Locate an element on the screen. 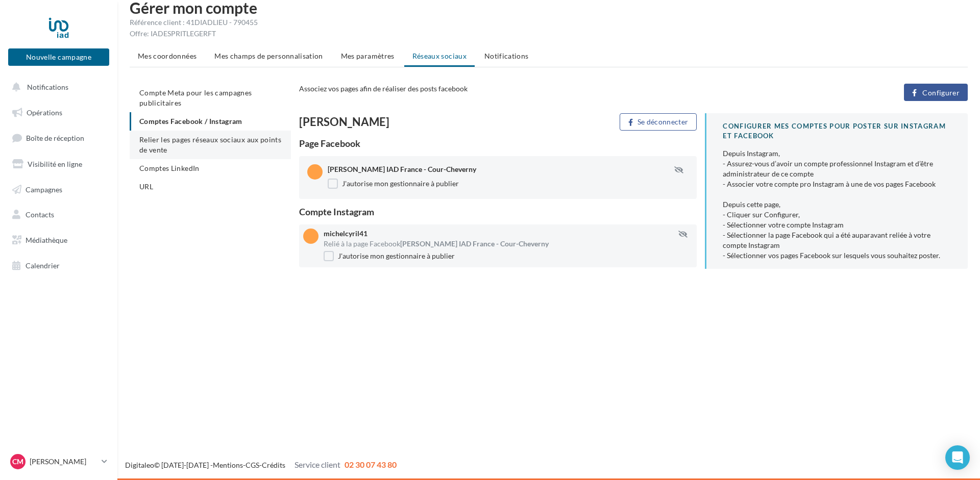 This screenshot has width=980, height=480. a: Visibilité en ligne is located at coordinates (59, 165).